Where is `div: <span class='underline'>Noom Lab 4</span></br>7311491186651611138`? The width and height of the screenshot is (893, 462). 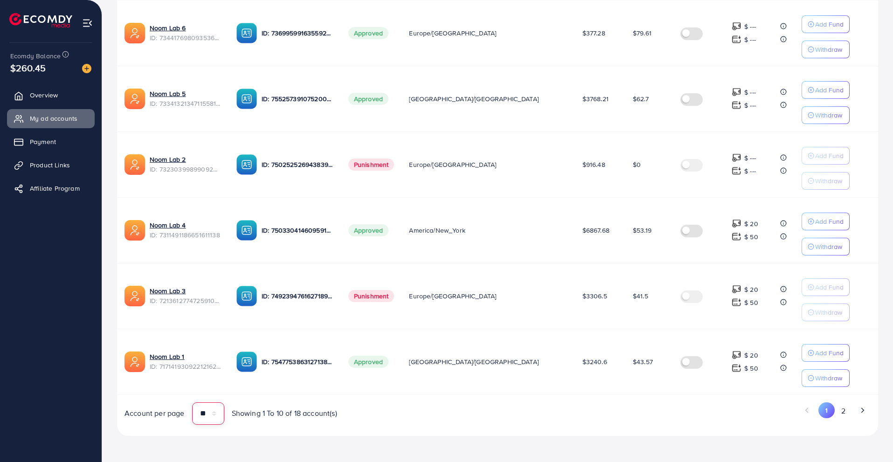 div: <span class='underline'>Noom Lab 4</span></br>7311491186651611138 is located at coordinates (186, 230).